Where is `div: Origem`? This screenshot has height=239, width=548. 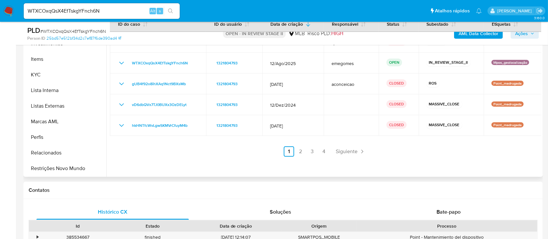
div: Origem is located at coordinates (319, 226).